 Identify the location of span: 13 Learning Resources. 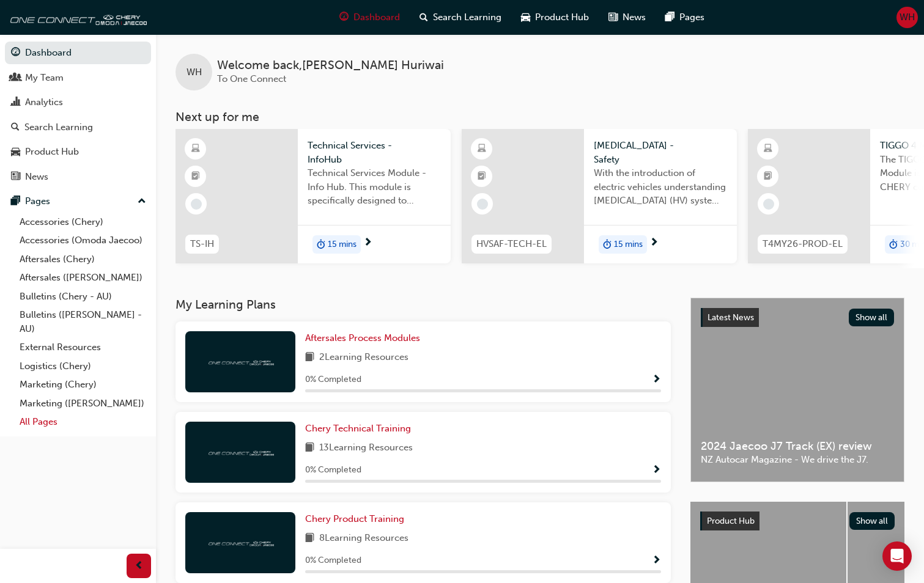
(365, 448).